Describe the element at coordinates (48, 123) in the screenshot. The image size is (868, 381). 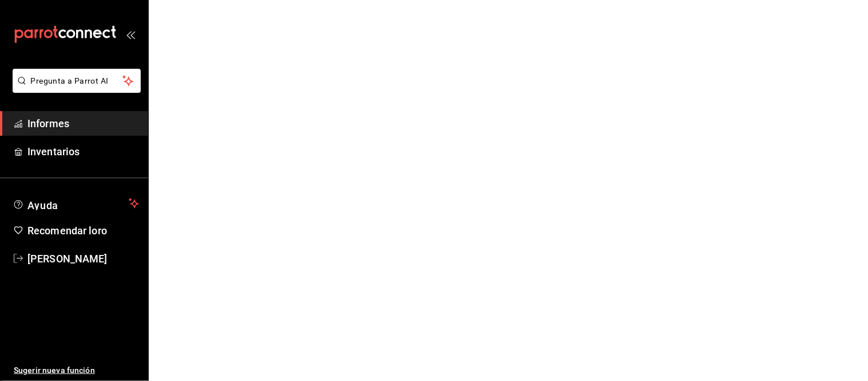
I see `font: Informes` at that location.